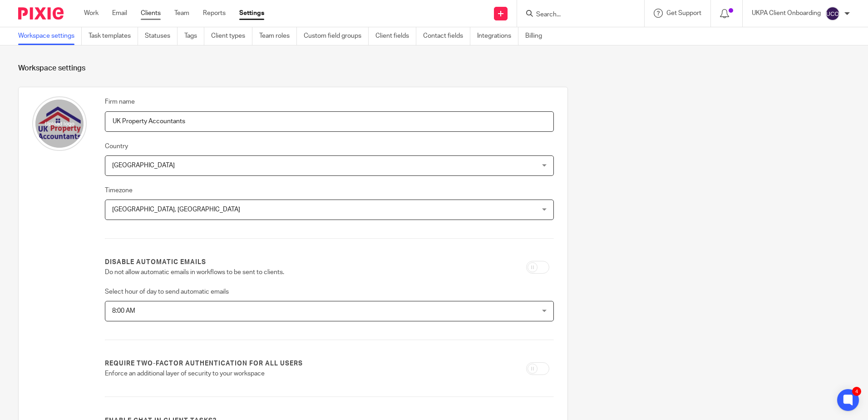 This screenshot has height=420, width=868. Describe the element at coordinates (119, 13) in the screenshot. I see `a: Email` at that location.